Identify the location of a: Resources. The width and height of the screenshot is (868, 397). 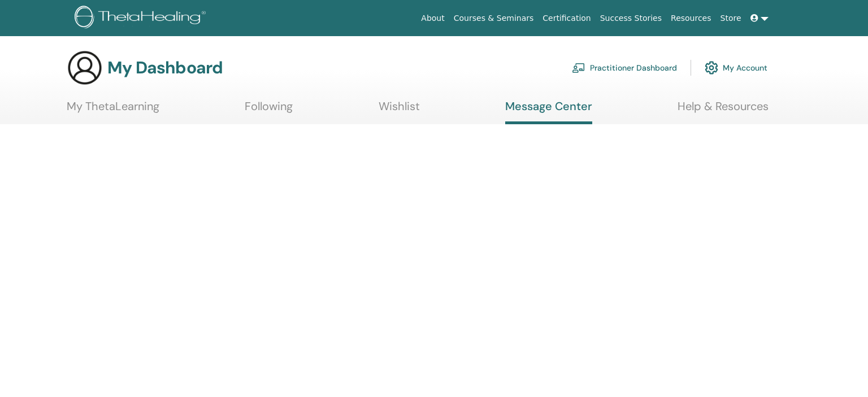
(691, 18).